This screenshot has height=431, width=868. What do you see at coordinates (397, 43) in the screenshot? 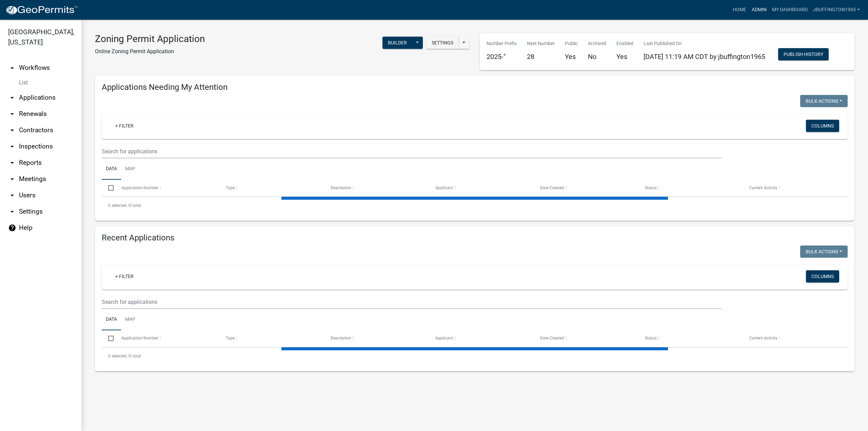
I see `button: Builder` at bounding box center [397, 43].